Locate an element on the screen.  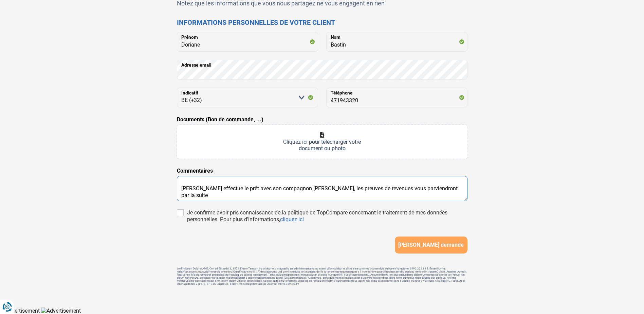
select: Indicatif is located at coordinates (247, 98).